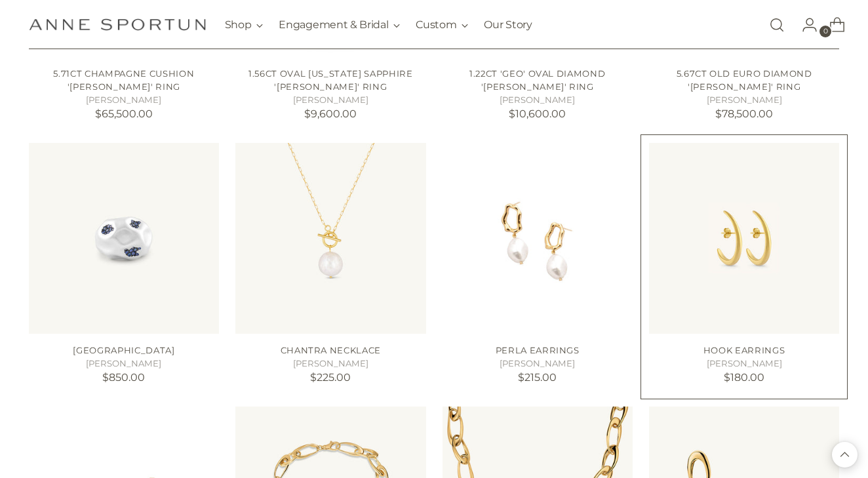  Describe the element at coordinates (805, 25) in the screenshot. I see `a: Go to the account page` at that location.